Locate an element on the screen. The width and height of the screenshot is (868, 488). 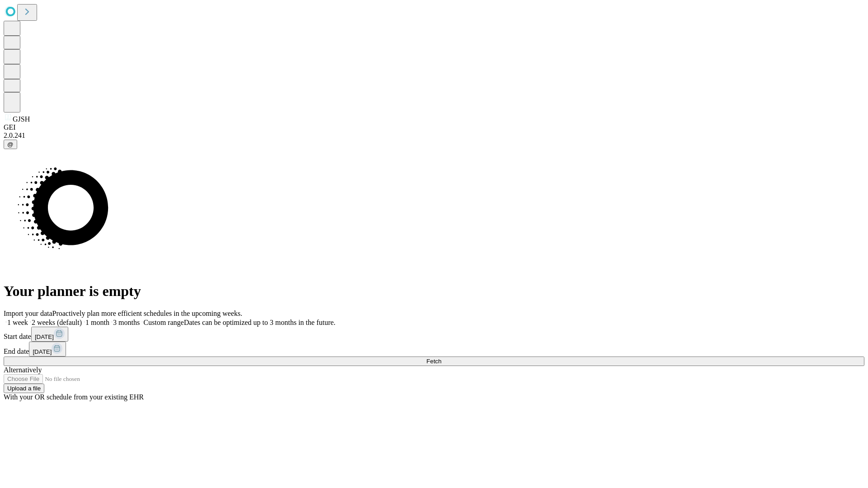
button: Fetch is located at coordinates (434, 361).